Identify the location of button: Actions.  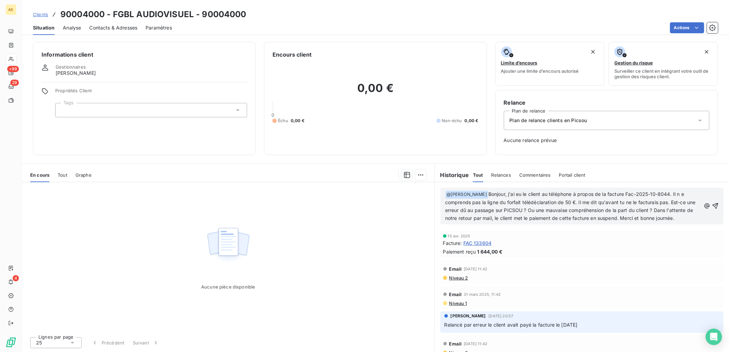
(687, 28).